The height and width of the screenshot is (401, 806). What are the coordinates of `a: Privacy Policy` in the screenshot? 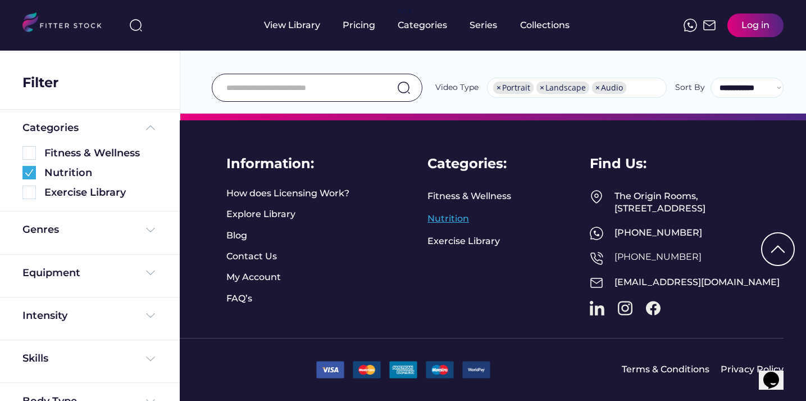 It's located at (752, 369).